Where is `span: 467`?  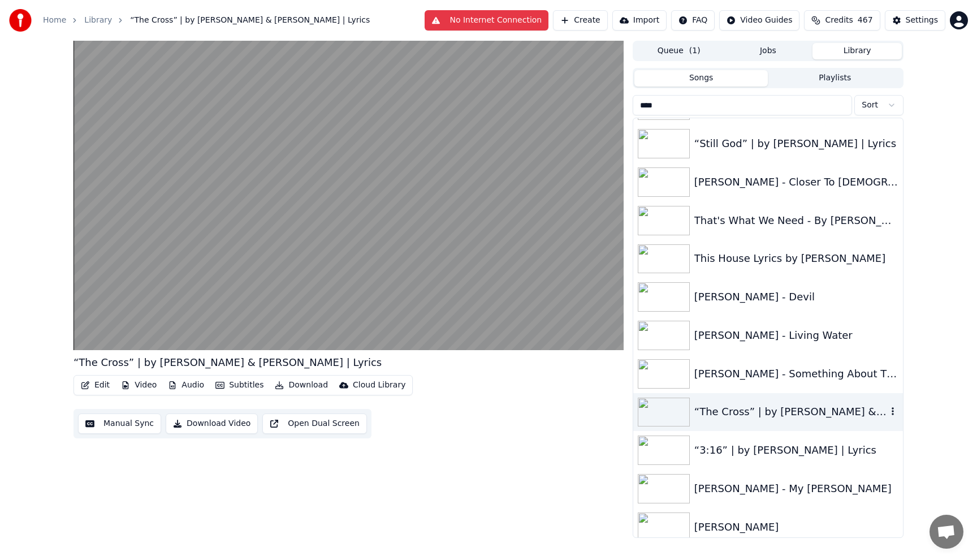
span: 467 is located at coordinates (866, 20).